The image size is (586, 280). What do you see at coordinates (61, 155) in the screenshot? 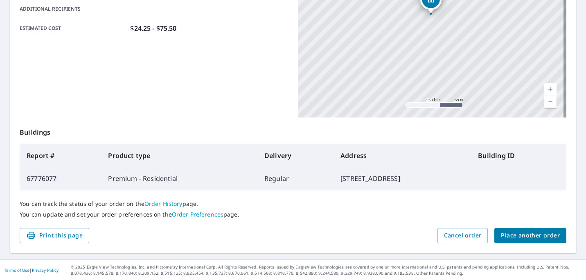
I see `th: Report #` at bounding box center [61, 155].